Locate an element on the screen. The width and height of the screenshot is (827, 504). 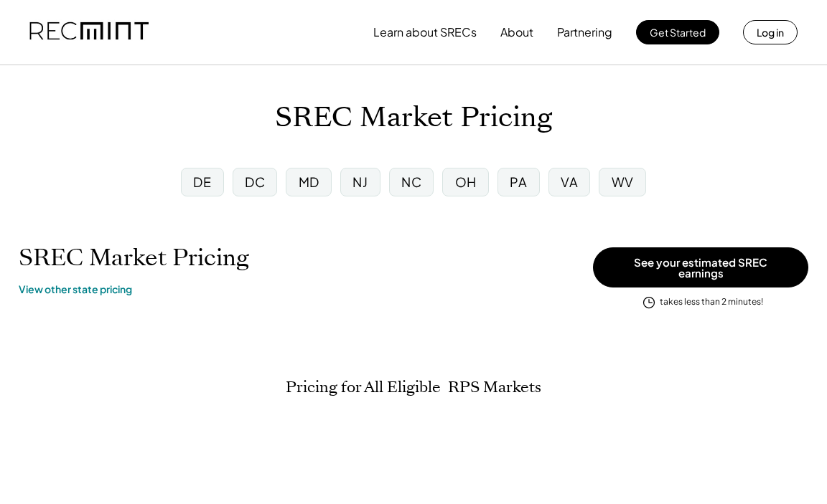
img: recmint-logotype%403x.png is located at coordinates (89, 33).